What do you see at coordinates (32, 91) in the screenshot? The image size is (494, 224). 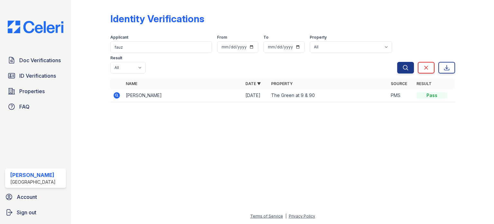 I see `span: Properties` at bounding box center [32, 91].